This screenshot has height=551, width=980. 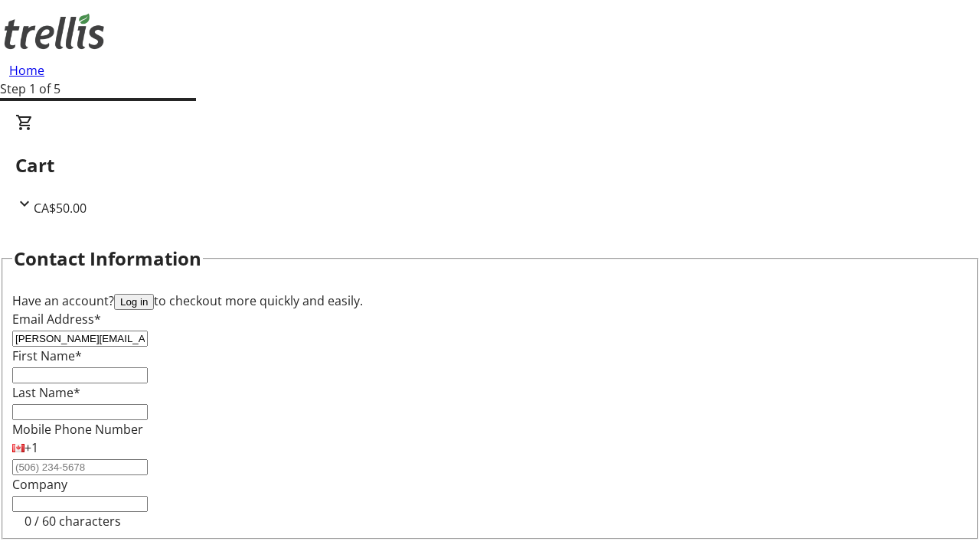 I want to click on h2: Contact Information, so click(x=107, y=259).